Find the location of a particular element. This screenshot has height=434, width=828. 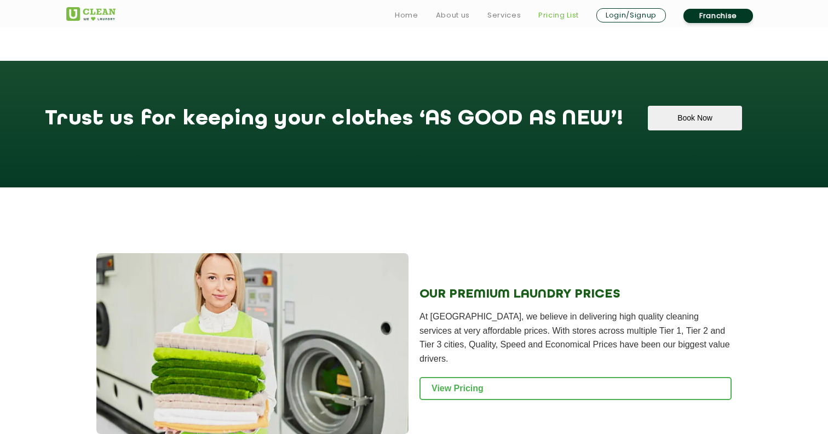

h2: OUR PREMIUM LAUNDRY PRICES is located at coordinates (576, 294).